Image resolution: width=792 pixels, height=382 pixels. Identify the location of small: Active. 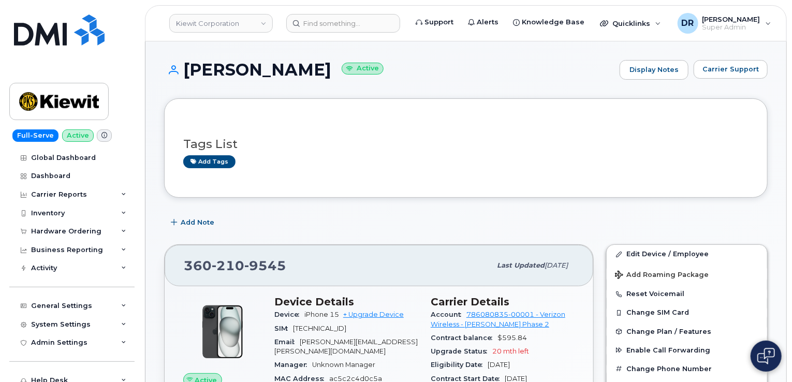
(362, 68).